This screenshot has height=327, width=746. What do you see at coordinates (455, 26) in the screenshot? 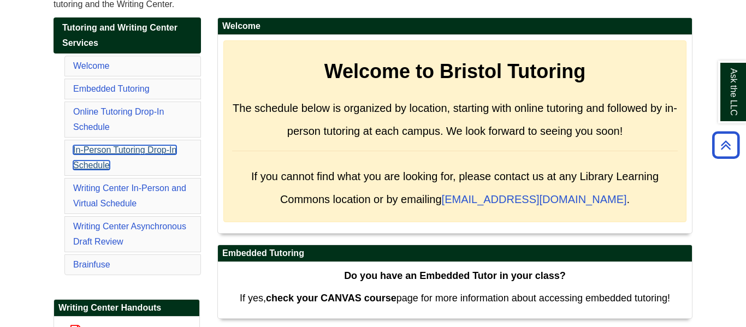
I see `h2: Welcome` at bounding box center [455, 26].